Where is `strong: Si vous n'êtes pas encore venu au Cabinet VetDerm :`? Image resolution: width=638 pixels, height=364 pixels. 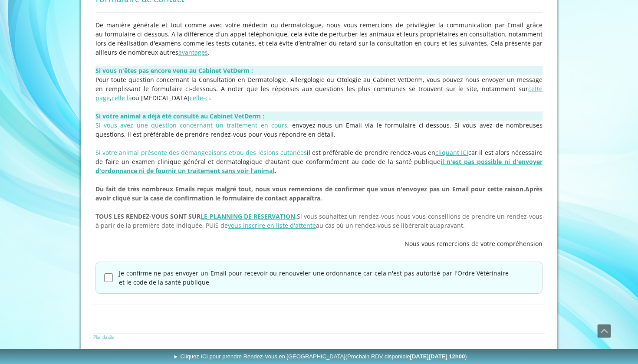 strong: Si vous n'êtes pas encore venu au Cabinet VetDerm : is located at coordinates (174, 70).